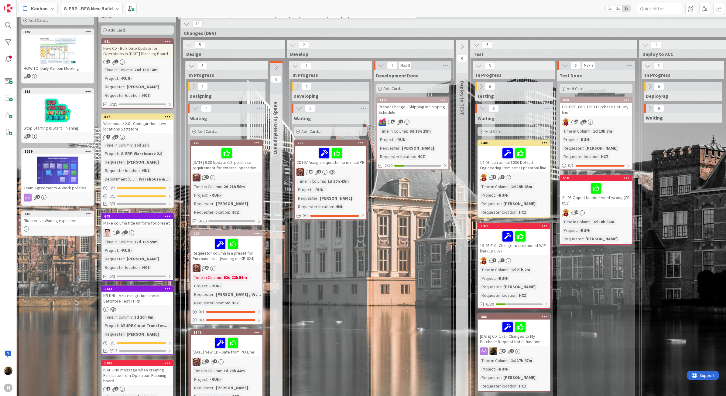 The image size is (726, 396). Describe the element at coordinates (330, 156) in the screenshot. I see `div: CD167 Assign requestor to manual PR` at that location.